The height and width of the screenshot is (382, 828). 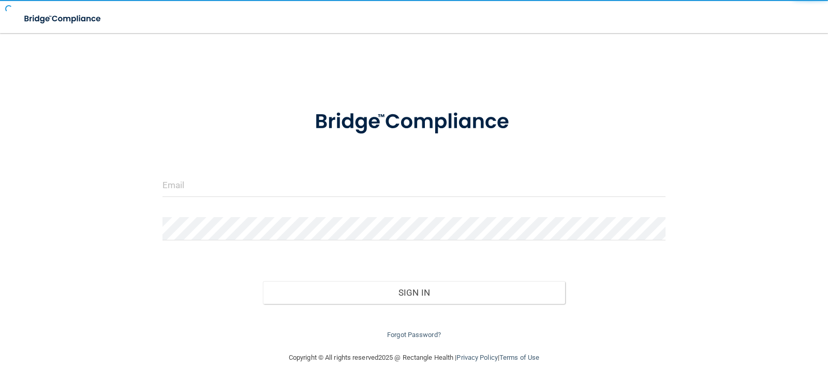 What do you see at coordinates (414, 185) in the screenshot?
I see `input: Email` at bounding box center [414, 185].